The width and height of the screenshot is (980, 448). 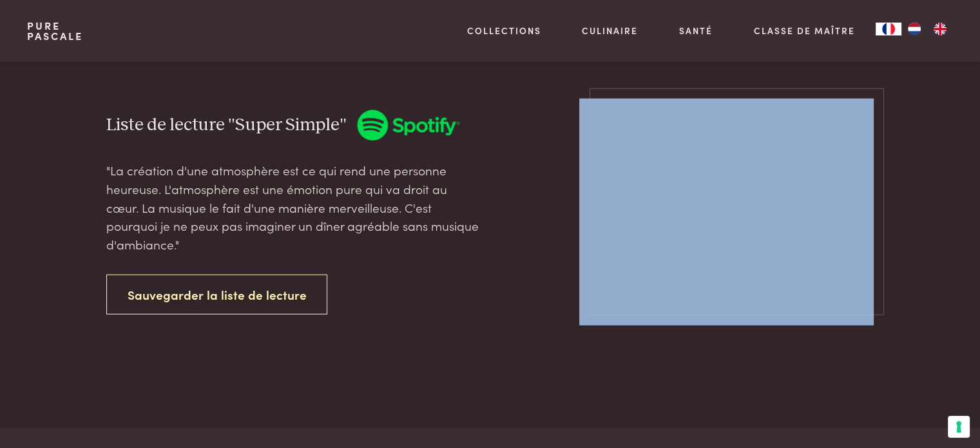 I want to click on img: Spotify, so click(x=408, y=125).